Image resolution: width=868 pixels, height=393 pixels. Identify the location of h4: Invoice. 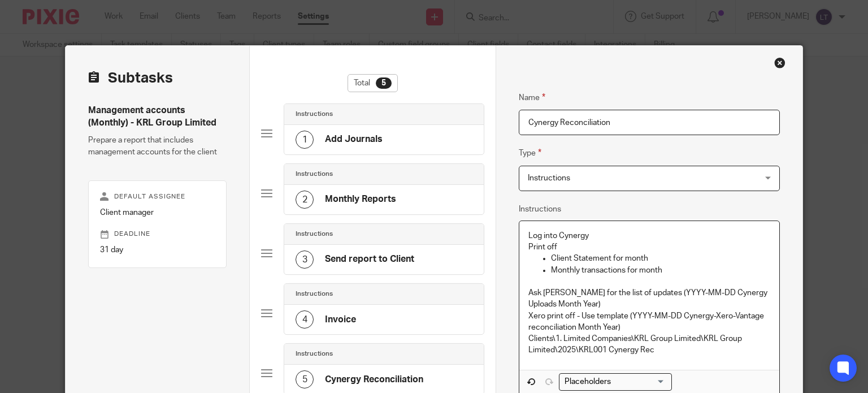
(340, 320).